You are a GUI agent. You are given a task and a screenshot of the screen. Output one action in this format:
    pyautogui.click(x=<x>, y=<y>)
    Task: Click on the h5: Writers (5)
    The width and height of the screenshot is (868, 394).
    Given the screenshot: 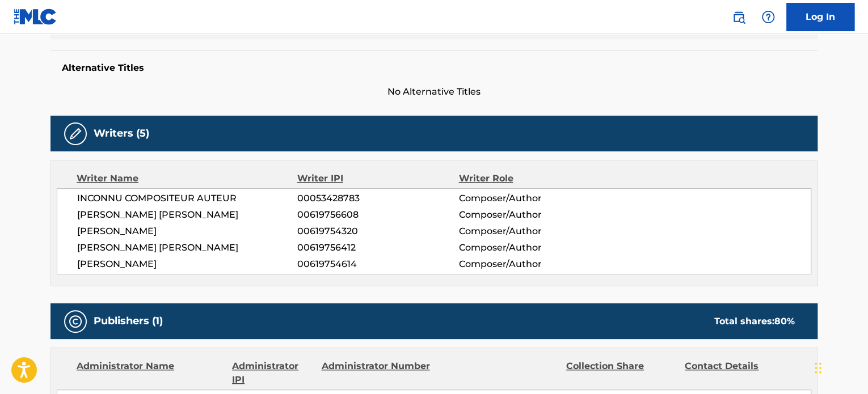 What is the action you would take?
    pyautogui.click(x=121, y=134)
    